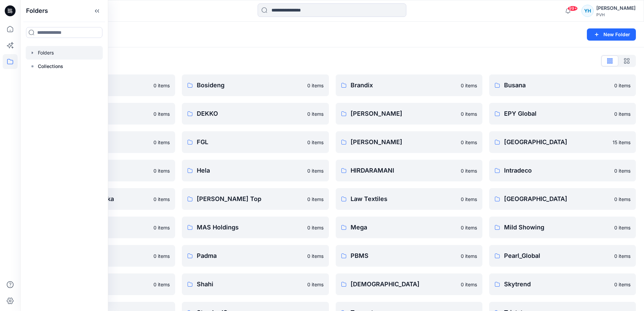 This screenshot has width=644, height=311. What do you see at coordinates (255, 227) in the screenshot?
I see `a: MAS Holdings0 items` at bounding box center [255, 227].